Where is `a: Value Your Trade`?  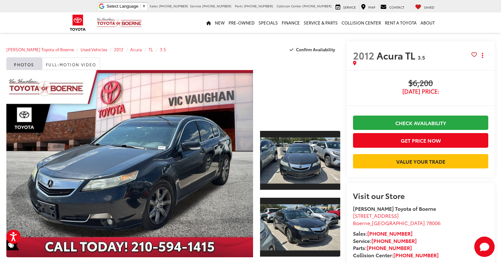
a: Value Your Trade is located at coordinates (421, 161).